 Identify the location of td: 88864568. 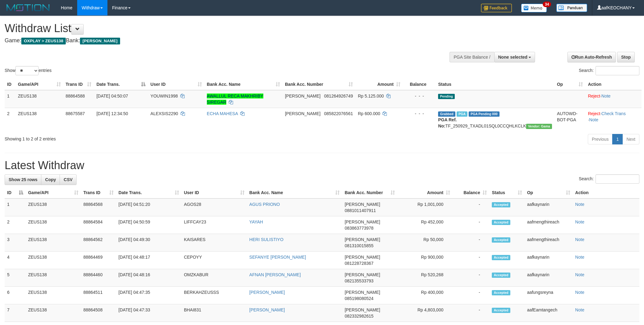
(99, 207).